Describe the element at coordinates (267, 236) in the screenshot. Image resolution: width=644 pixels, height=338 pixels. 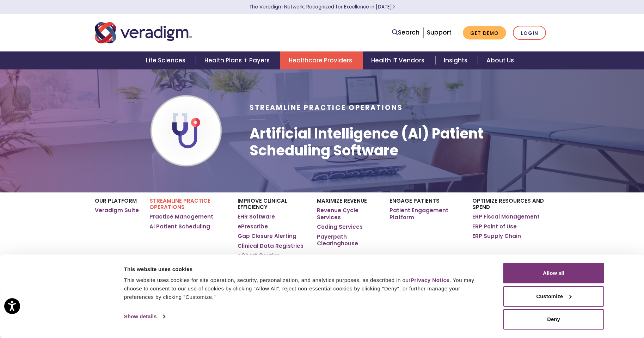
I see `a: Gap Closure Alerting` at that location.